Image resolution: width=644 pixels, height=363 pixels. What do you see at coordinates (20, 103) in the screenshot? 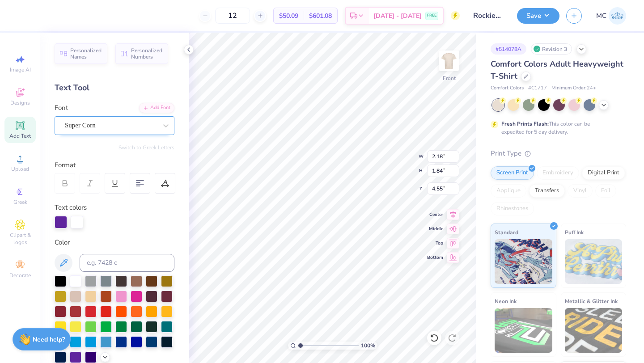
I see `span: Designs` at bounding box center [20, 103].